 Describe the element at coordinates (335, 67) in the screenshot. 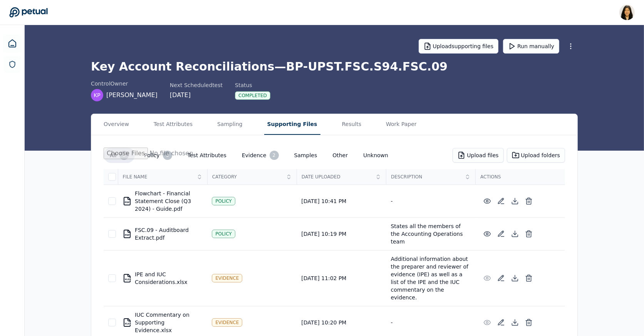

I see `h1: Key Account Reconciliations — BP-UPST.FSC.S94.FSC.09` at that location.